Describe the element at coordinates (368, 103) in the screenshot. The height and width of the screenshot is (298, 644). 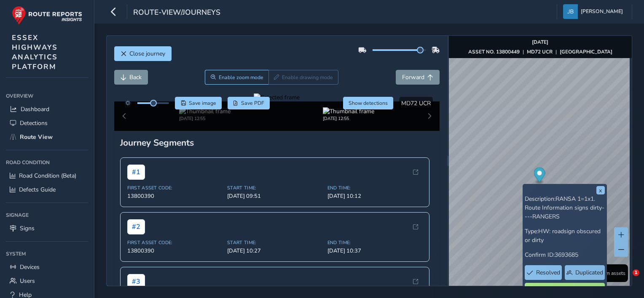
I see `span: Show detections` at that location.